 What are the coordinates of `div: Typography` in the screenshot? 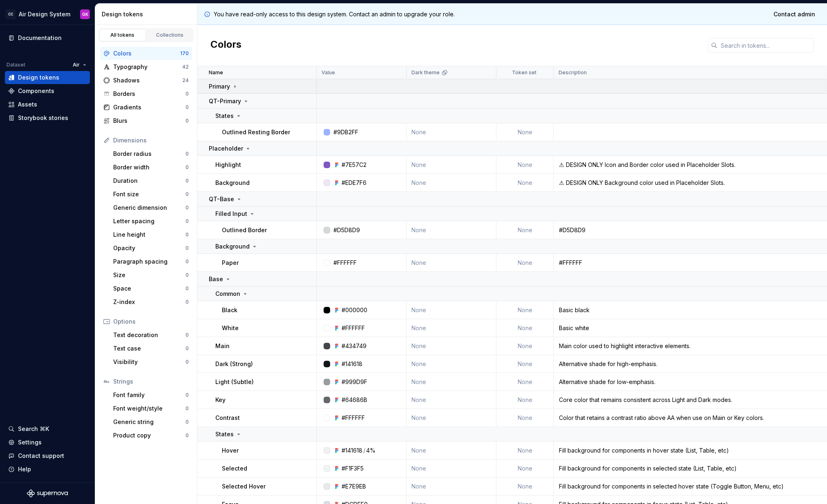 It's located at (147, 67).